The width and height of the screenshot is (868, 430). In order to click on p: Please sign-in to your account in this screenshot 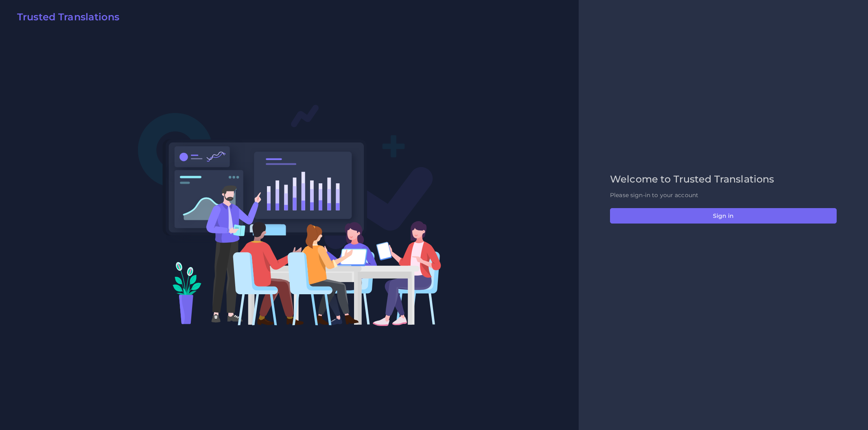, I will do `click(723, 195)`.